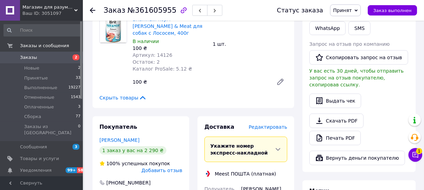 This screenshot has width=424, height=190. Describe the element at coordinates (36, 78) in the screenshot. I see `span: Принятые` at that location.